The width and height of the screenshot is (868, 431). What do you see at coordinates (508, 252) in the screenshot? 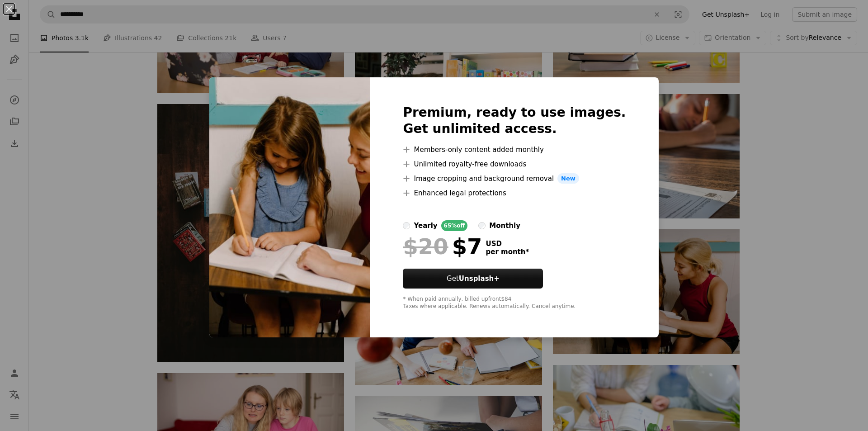
I see `span: per month *` at bounding box center [508, 252].